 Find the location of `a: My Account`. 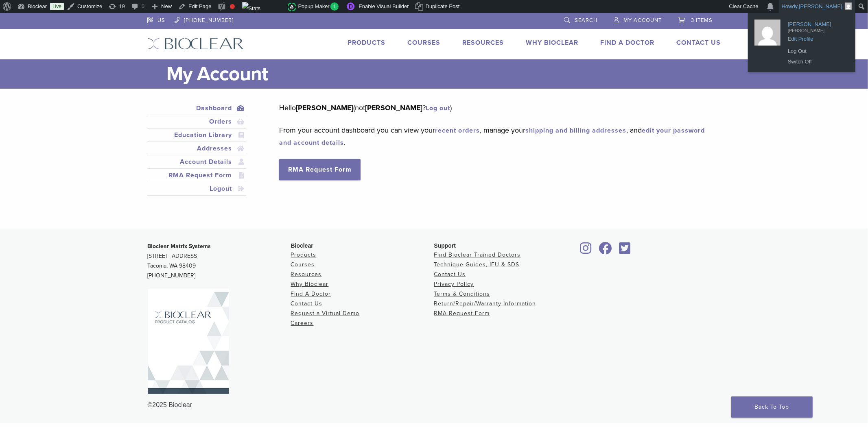

a: My Account is located at coordinates (638, 19).